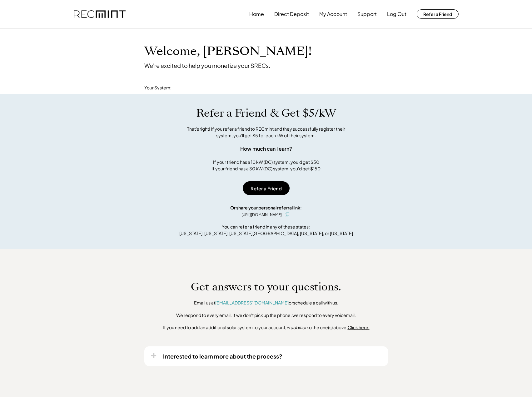  Describe the element at coordinates (266, 208) in the screenshot. I see `div: Or share your personal referral link:` at that location.